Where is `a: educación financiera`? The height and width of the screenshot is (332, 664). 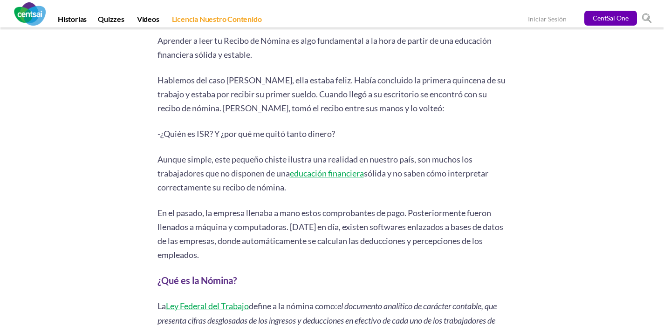
a: educación financiera is located at coordinates (327, 173).